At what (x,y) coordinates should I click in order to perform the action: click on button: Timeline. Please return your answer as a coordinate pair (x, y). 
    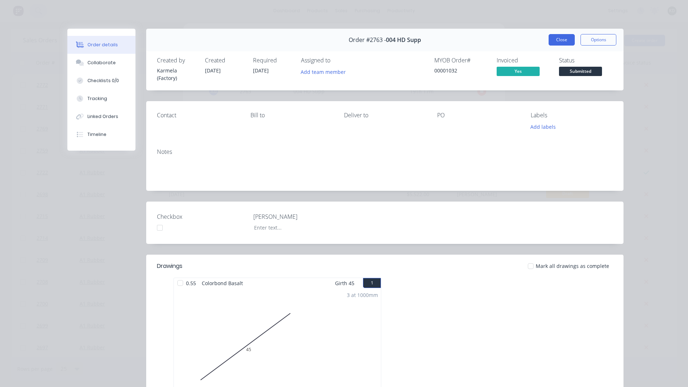
    Looking at the image, I should click on (101, 134).